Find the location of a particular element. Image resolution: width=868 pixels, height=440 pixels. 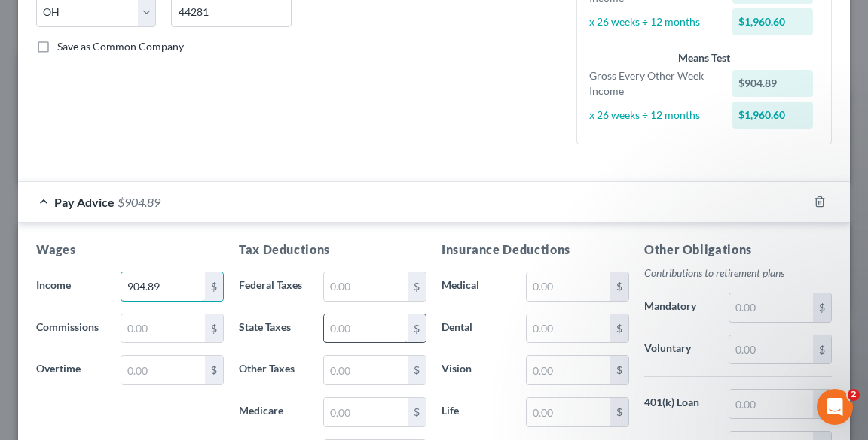

label: Life is located at coordinates (476, 412).